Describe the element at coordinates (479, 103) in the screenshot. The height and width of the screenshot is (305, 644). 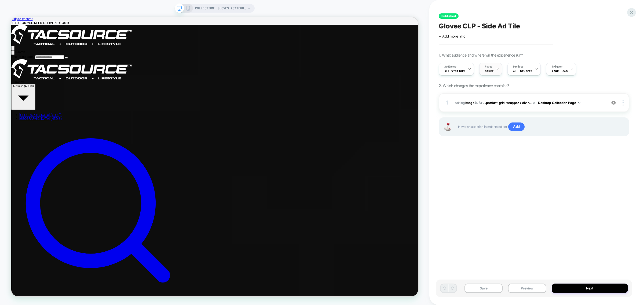
I see `span: BEFORE` at that location.